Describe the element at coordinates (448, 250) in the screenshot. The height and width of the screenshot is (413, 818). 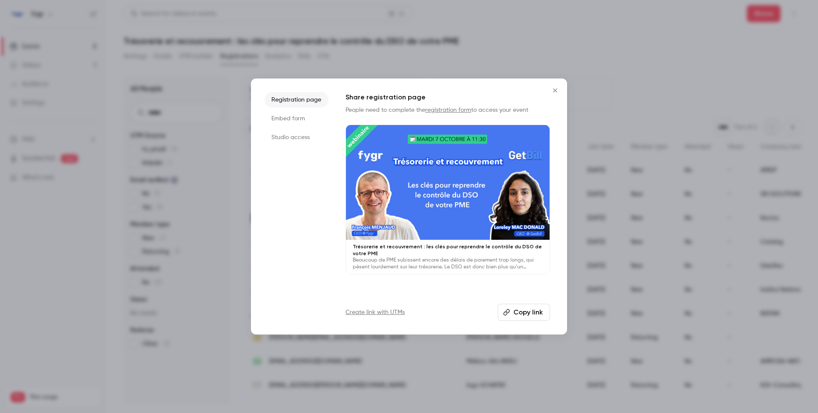
I see `p: Trésorerie et recouvrement : les clés pour reprendre le contrôle du DSO de votre PME` at that location.